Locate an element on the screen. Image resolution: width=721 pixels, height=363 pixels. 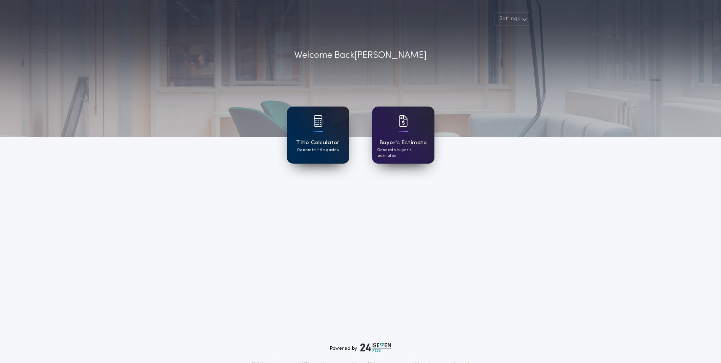
p: Generate buyer's estimates is located at coordinates (403, 153).